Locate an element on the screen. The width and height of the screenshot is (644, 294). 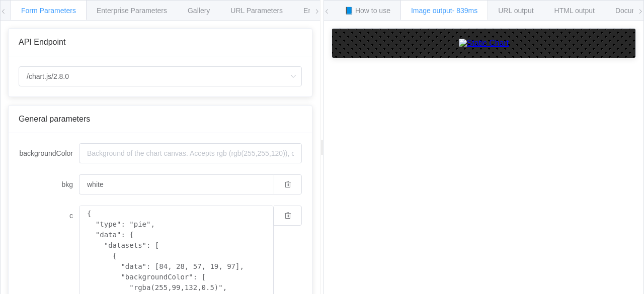
span: Gallery is located at coordinates (199, 10).